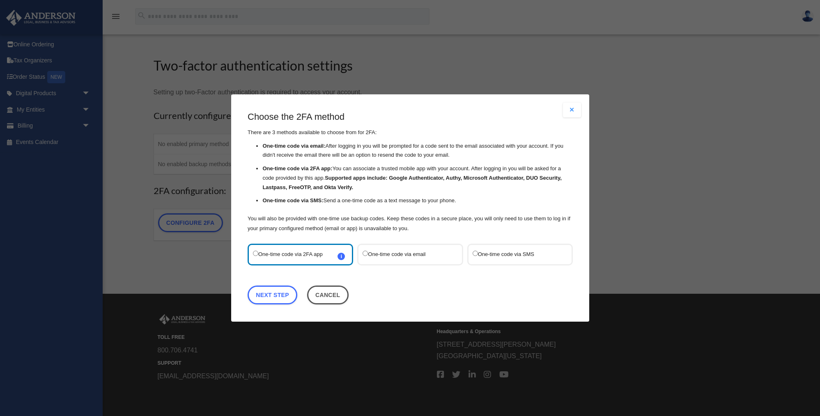  I want to click on label: One-time code via 2FA app, so click(296, 254).